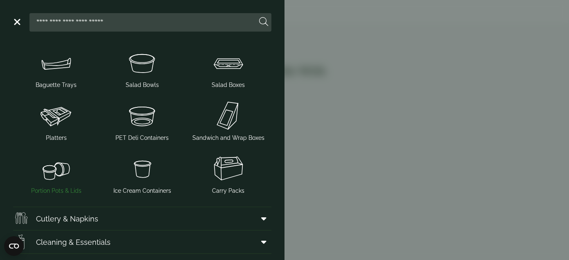 The height and width of the screenshot is (260, 569). Describe the element at coordinates (56, 173) in the screenshot. I see `a: Portion Pots & Lids` at that location.